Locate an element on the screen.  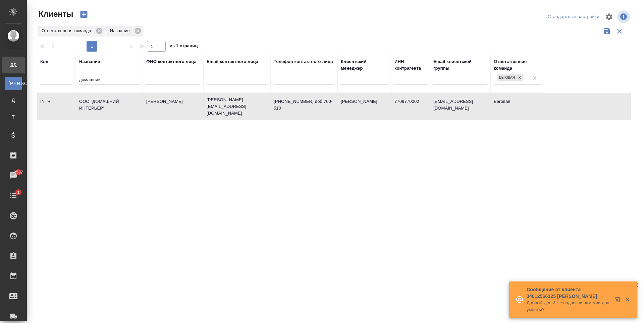
td: Беговая is located at coordinates (517, 107).